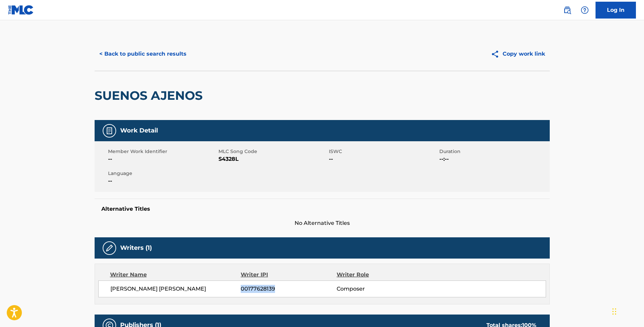 Image resolution: width=644 pixels, height=327 pixels. What do you see at coordinates (494, 151) in the screenshot?
I see `span: Duration` at bounding box center [494, 151].